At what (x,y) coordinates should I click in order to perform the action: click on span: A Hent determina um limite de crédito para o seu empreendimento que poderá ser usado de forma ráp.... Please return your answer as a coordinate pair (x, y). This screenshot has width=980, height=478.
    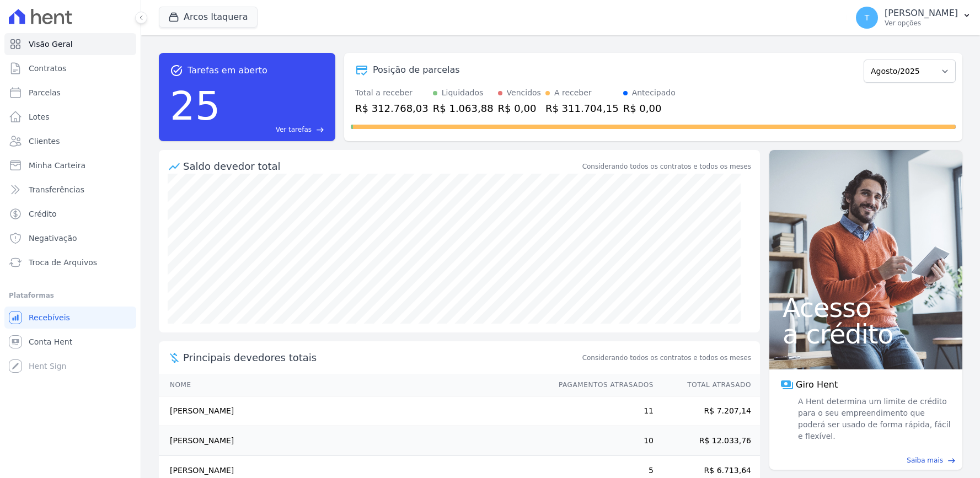
    Looking at the image, I should click on (873, 419).